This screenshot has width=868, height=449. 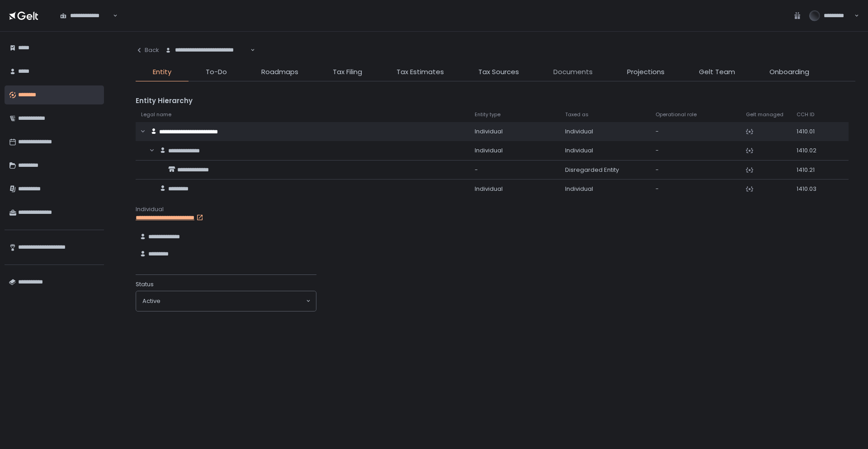 I want to click on span: Tax Sources, so click(x=499, y=72).